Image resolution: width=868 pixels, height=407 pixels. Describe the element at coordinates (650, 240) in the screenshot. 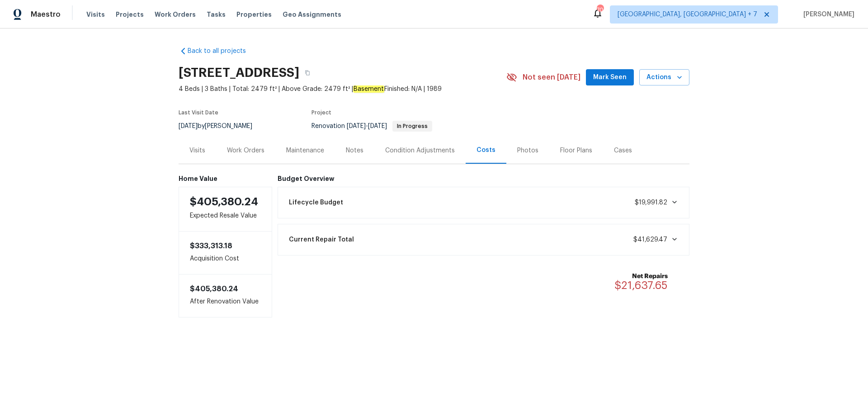

I see `span: $41,629.47` at that location.